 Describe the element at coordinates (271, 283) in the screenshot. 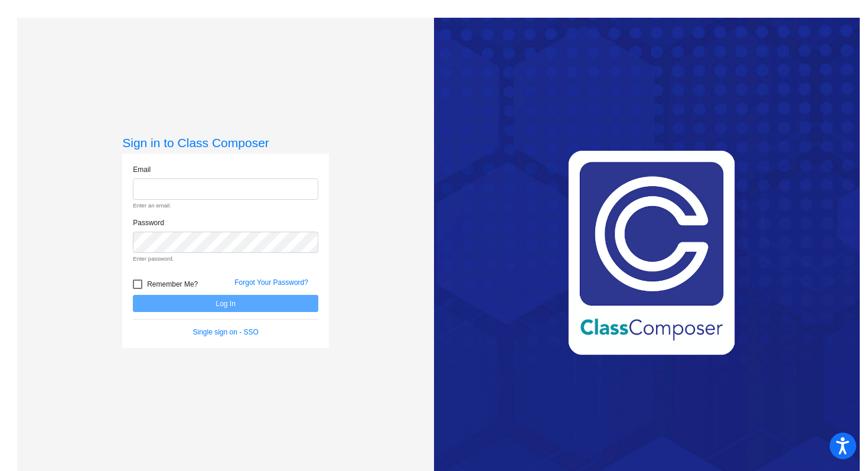

I see `a: Forgot Your Password?` at that location.